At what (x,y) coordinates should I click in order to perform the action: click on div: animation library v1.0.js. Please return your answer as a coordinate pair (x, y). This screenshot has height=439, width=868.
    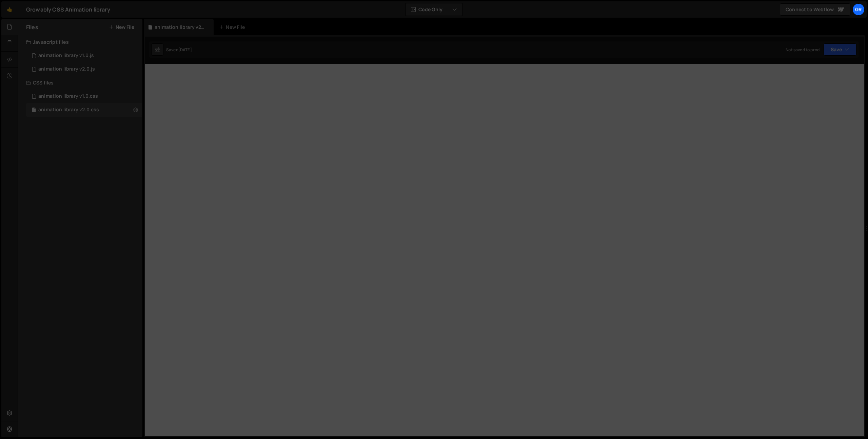
    Looking at the image, I should click on (66, 55).